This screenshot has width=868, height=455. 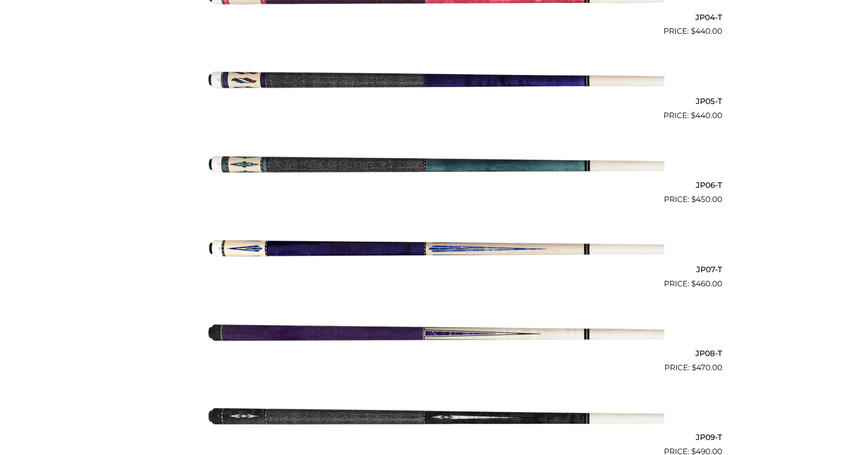 I want to click on a: JP08-T $470.00, so click(x=434, y=334).